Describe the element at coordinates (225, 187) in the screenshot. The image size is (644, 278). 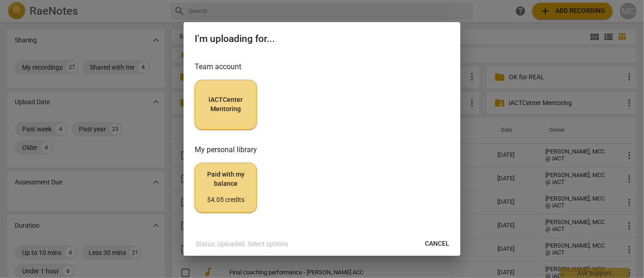
I see `span: Paid with my balance` at that location.